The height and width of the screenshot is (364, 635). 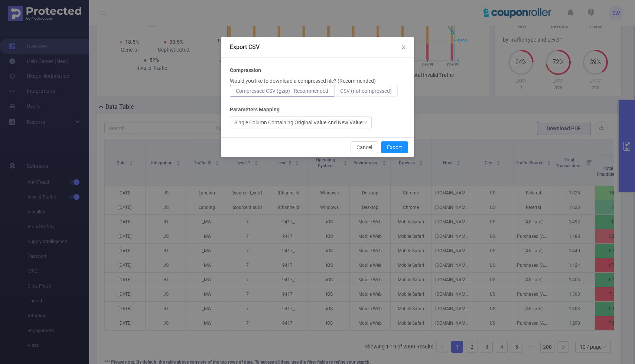 What do you see at coordinates (404, 47) in the screenshot?
I see `button: Close` at bounding box center [404, 47].